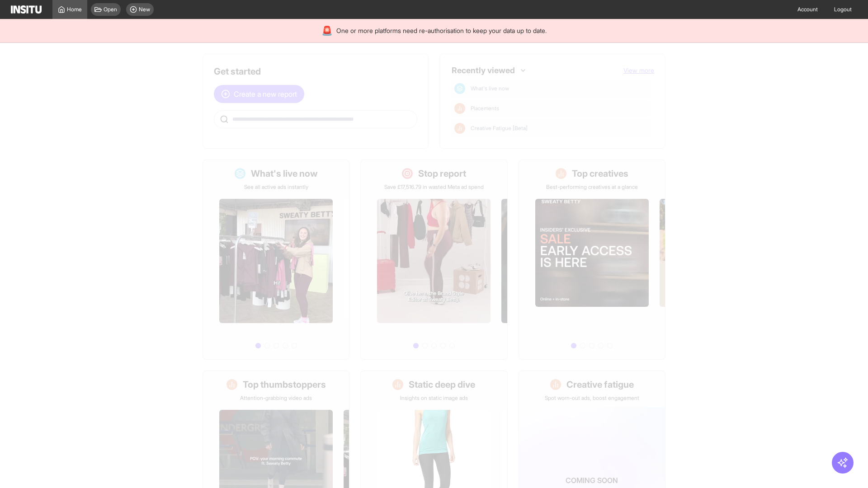 This screenshot has width=868, height=488. I want to click on img: Logo, so click(27, 9).